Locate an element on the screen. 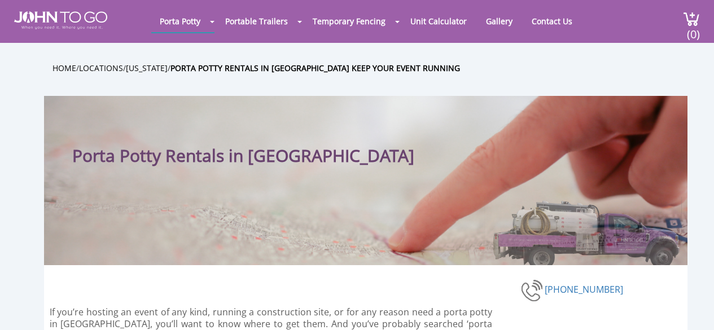  img: cart a is located at coordinates (692, 19).